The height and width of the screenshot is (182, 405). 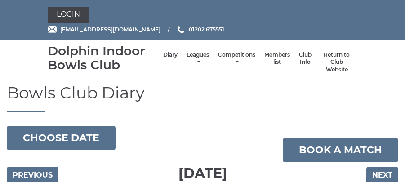 What do you see at coordinates (181, 30) in the screenshot?
I see `img: Phone us` at bounding box center [181, 30].